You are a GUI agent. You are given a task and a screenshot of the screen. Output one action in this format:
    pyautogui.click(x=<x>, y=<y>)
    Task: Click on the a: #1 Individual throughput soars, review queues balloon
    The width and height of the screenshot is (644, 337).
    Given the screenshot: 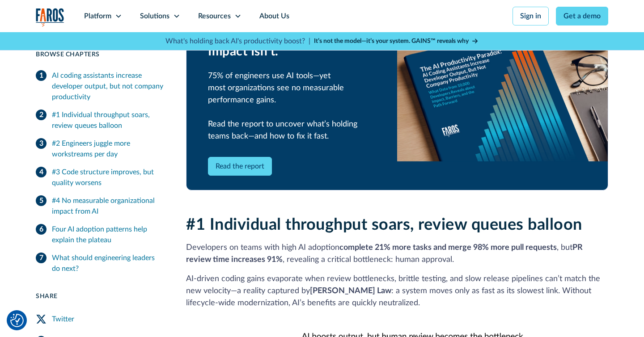 What is the action you would take?
    pyautogui.click(x=100, y=120)
    